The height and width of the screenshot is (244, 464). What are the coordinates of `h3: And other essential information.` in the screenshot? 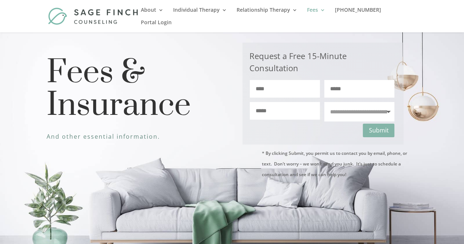 It's located at (134, 138).